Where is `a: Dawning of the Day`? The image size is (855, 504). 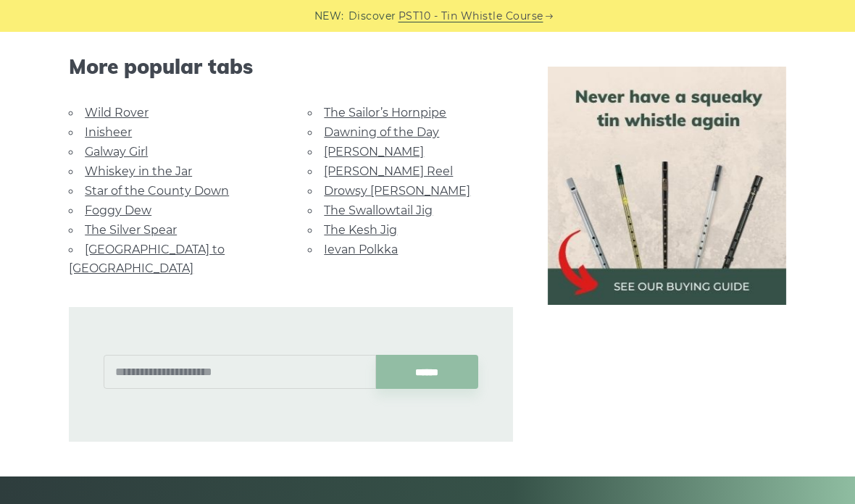 a: Dawning of the Day is located at coordinates (382, 132).